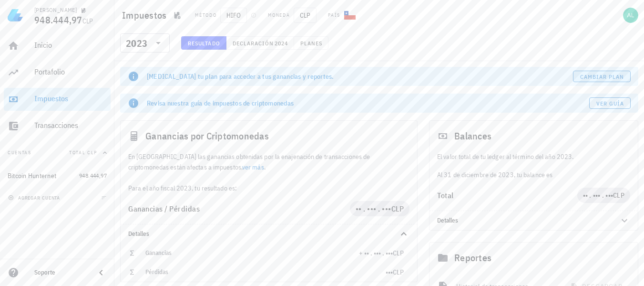  What do you see at coordinates (334, 15) in the screenshot?
I see `div: País` at bounding box center [334, 15].